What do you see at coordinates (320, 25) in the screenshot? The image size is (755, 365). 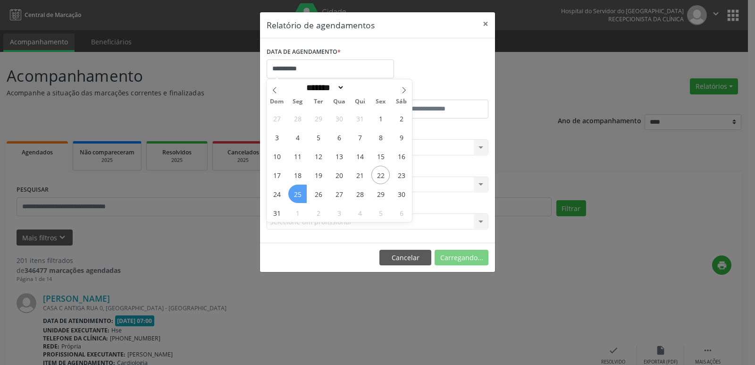 I see `h5: Relatório de agendamentos` at bounding box center [320, 25].